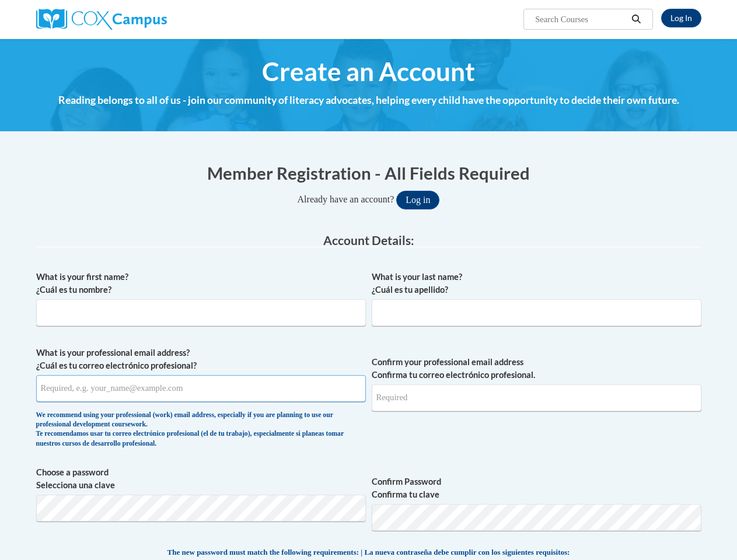 This screenshot has width=737, height=560. What do you see at coordinates (368, 173) in the screenshot?
I see `h1: Member Registration - All Fields Required` at bounding box center [368, 173].